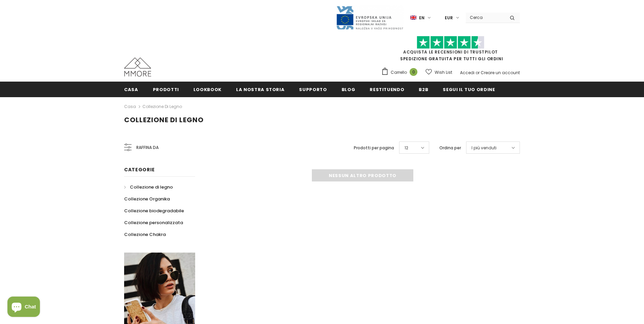 The width and height of the screenshot is (644, 324). I want to click on a: Segui il tuo ordine, so click(469, 89).